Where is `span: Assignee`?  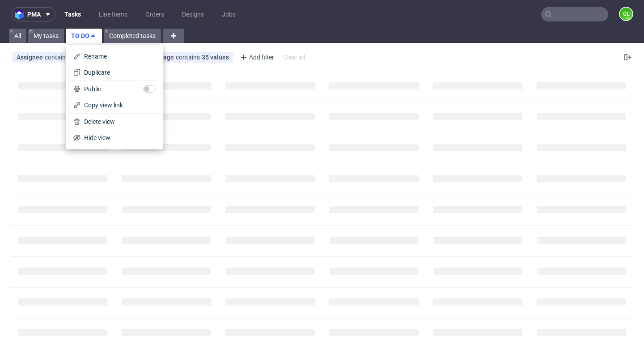
span: Assignee is located at coordinates (30, 57).